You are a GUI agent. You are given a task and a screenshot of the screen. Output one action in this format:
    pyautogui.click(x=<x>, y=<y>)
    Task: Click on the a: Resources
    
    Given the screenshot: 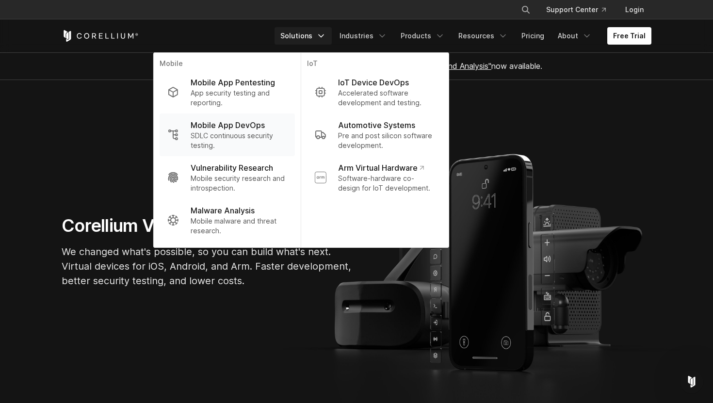 What is the action you would take?
    pyautogui.click(x=483, y=36)
    